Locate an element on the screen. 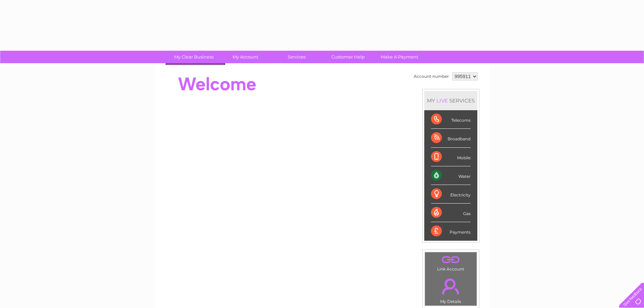  a: Login Details is located at coordinates (196, 71).